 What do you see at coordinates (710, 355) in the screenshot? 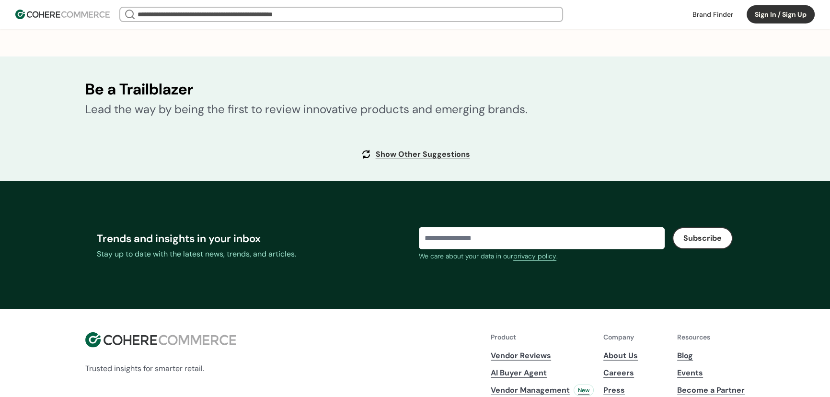
I see `a: Blog` at bounding box center [710, 355].